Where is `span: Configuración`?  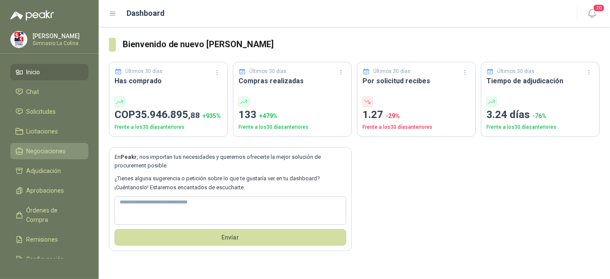
span: Configuración is located at coordinates (45, 259).